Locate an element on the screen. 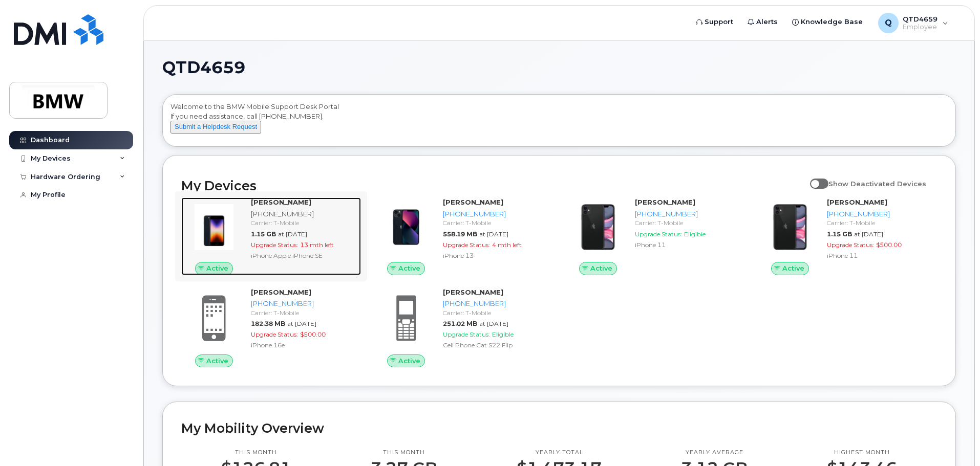  span: QTD4659 is located at coordinates (204, 68).